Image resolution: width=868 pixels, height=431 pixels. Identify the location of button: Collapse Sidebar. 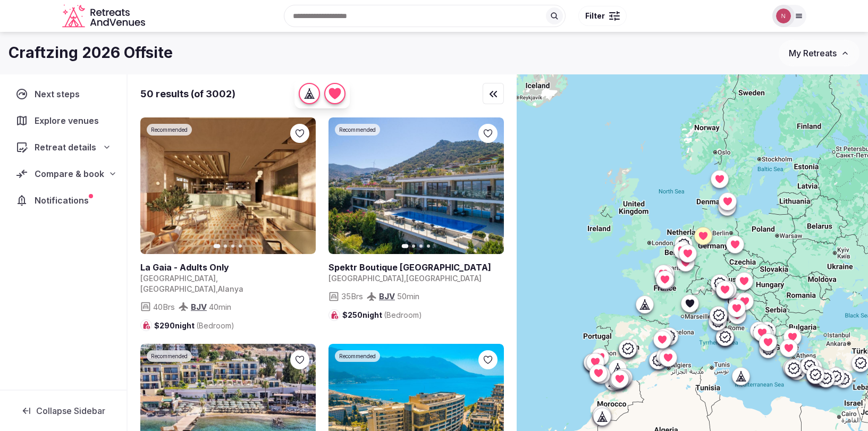
(63, 411).